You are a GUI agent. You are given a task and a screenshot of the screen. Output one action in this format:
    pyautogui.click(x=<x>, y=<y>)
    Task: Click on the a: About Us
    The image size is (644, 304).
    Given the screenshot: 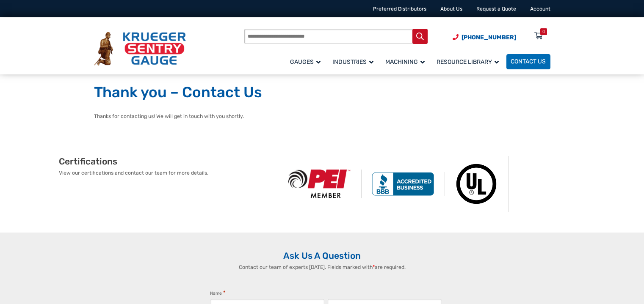 What is the action you would take?
    pyautogui.click(x=451, y=9)
    